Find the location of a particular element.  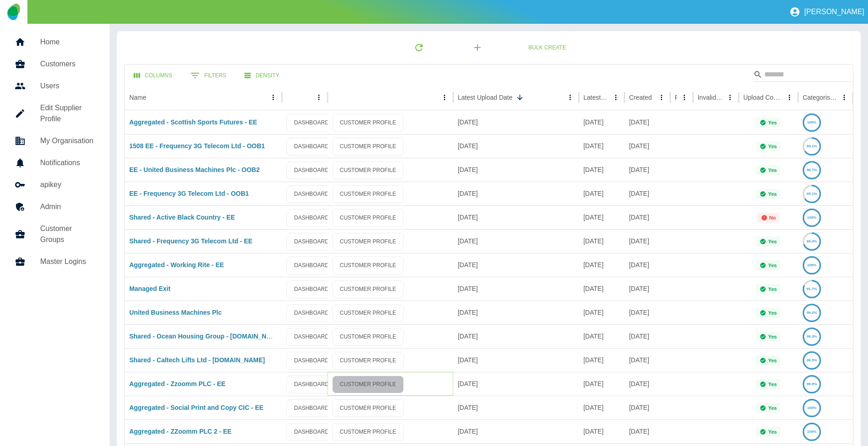

a: Edit Supplier Profile is located at coordinates (55, 114).